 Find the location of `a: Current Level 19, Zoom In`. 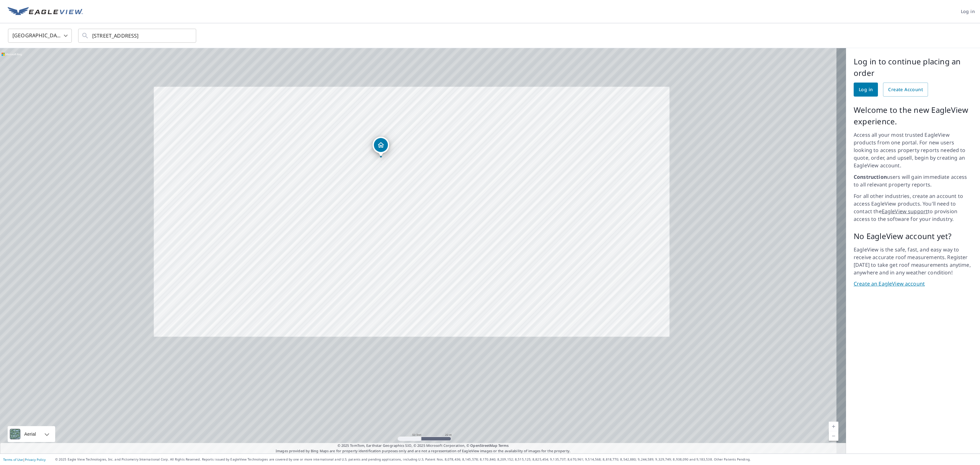

a: Current Level 19, Zoom In is located at coordinates (834, 427).